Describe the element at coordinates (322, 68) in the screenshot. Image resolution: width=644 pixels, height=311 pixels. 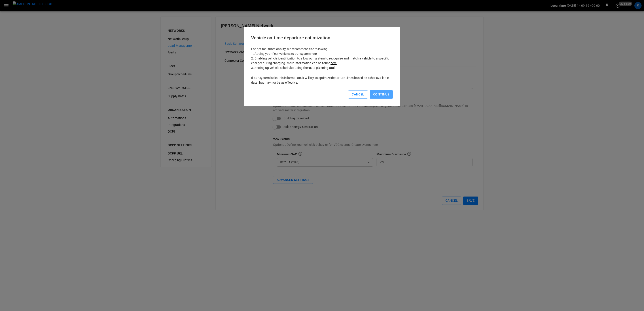
I see `p: 3. Setting up vehicle schedules using the` at that location.